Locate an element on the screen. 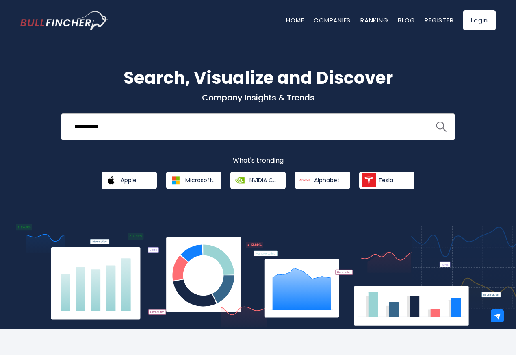 The width and height of the screenshot is (516, 355). p: Company Insights & Trends is located at coordinates (258, 98).